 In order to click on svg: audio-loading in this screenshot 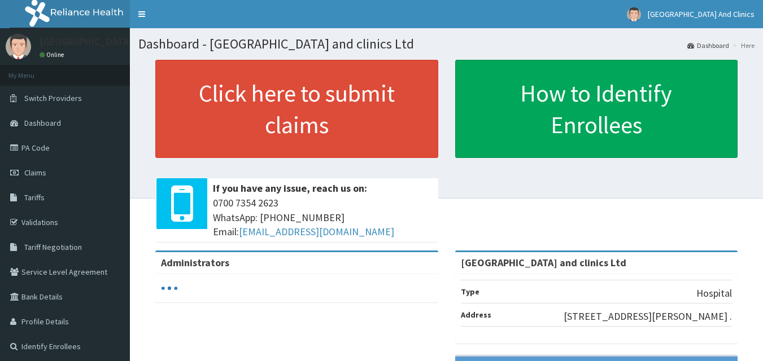, I will do `click(169, 289)`.